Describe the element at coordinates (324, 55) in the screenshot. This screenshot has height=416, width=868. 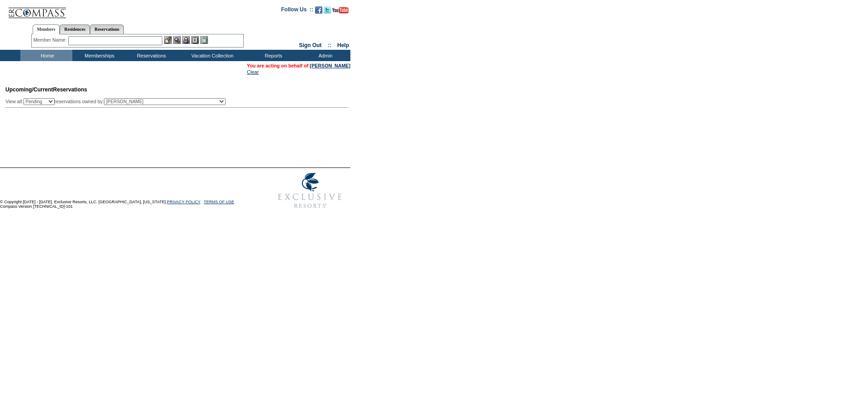
I see `td: Admin` at that location.